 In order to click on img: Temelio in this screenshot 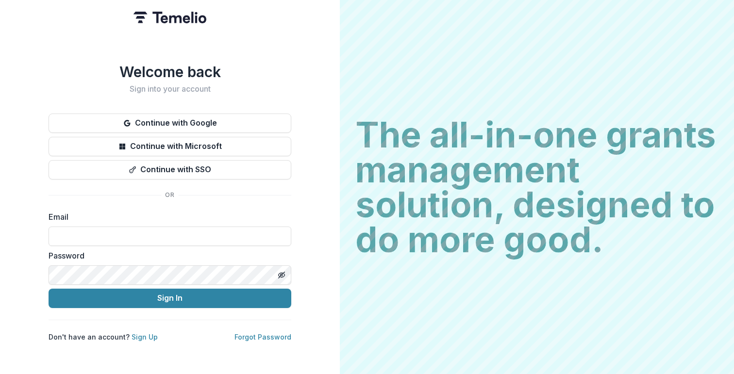, I will do `click(170, 17)`.